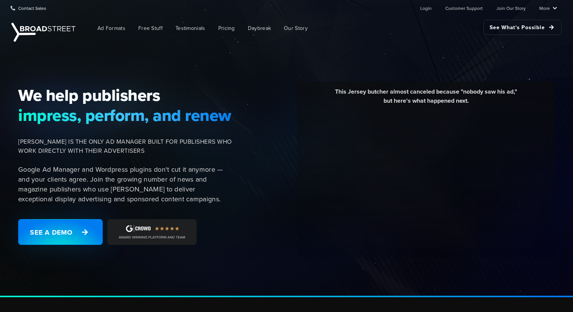  Describe the element at coordinates (259, 28) in the screenshot. I see `a: Daybreak` at that location.